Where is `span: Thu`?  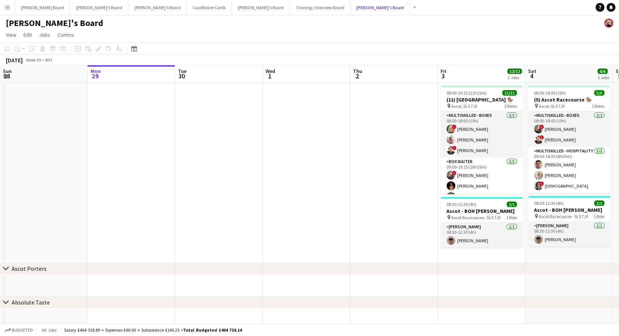
span: Thu is located at coordinates (357, 71).